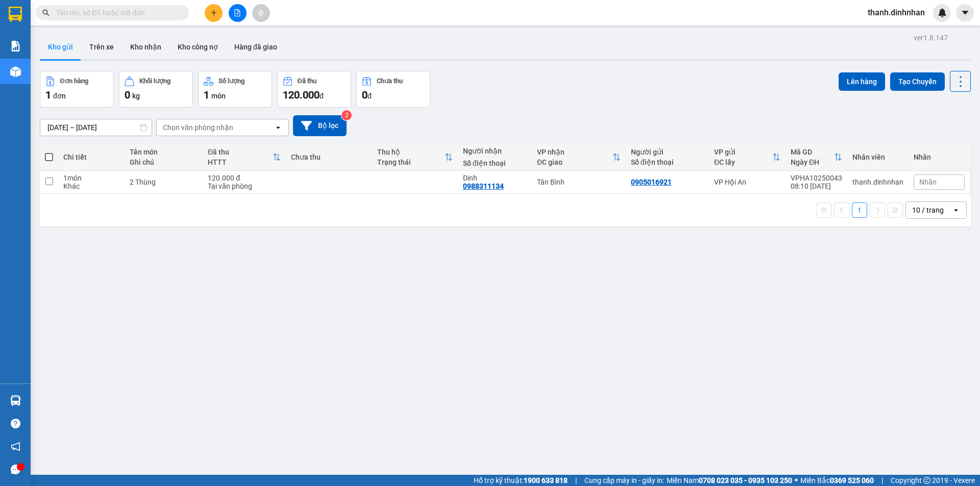 This screenshot has height=486, width=980. I want to click on button: Lên hàng, so click(861, 81).